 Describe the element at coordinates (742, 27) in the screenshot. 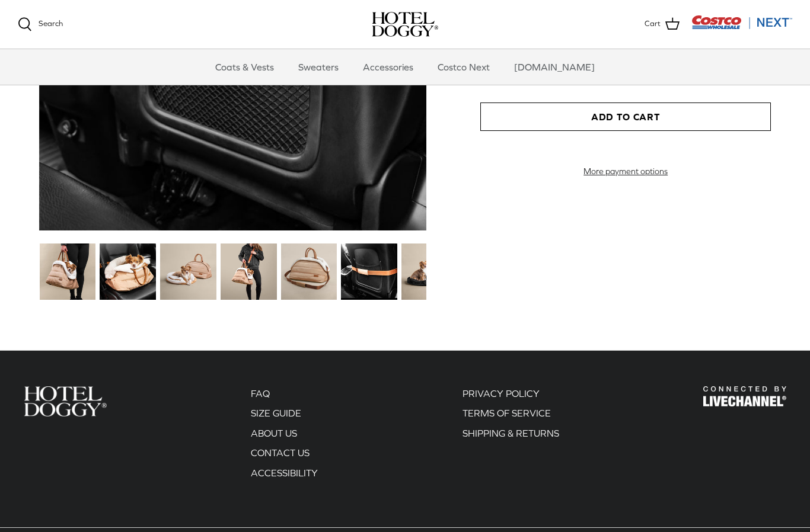

I see `a: Visit Costco Next` at that location.